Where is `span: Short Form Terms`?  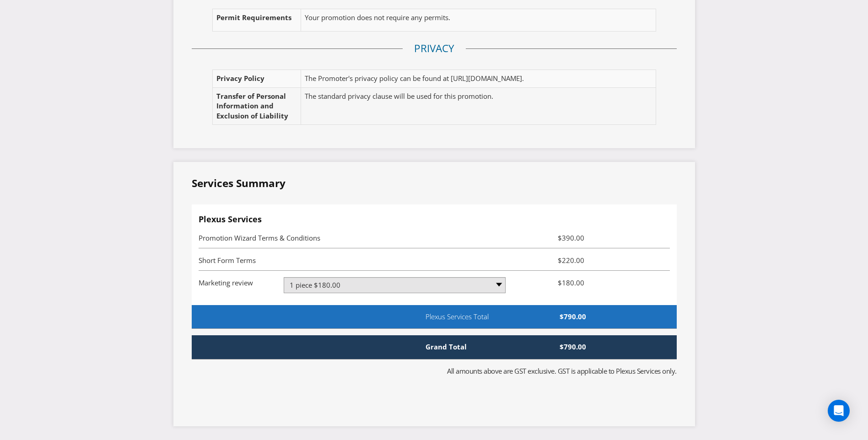
span: Short Form Terms is located at coordinates (227, 260).